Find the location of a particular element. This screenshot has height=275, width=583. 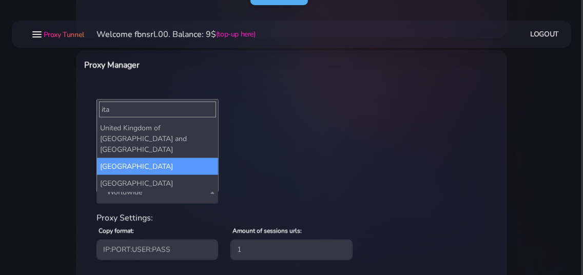

a: Logout is located at coordinates (545, 34).